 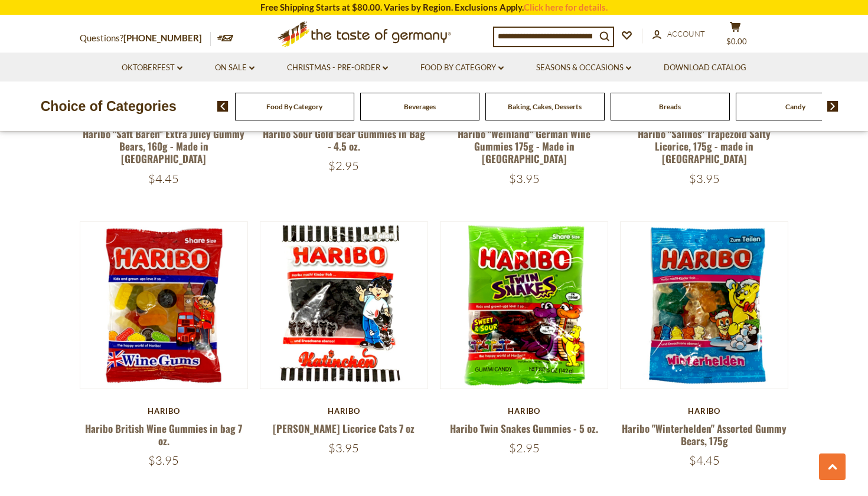 What do you see at coordinates (686, 34) in the screenshot?
I see `span: Account` at bounding box center [686, 34].